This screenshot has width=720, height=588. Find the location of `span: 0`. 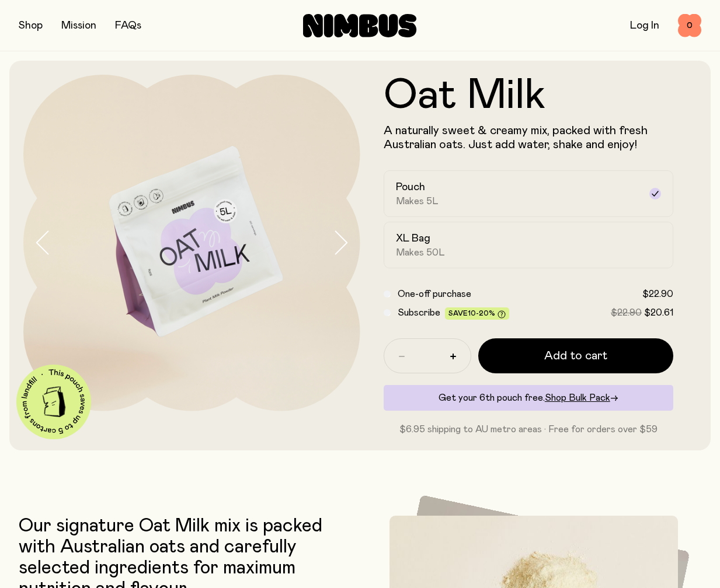

span: 0 is located at coordinates (690, 26).